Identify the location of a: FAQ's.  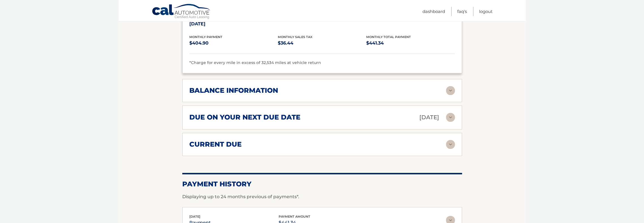
(462, 11).